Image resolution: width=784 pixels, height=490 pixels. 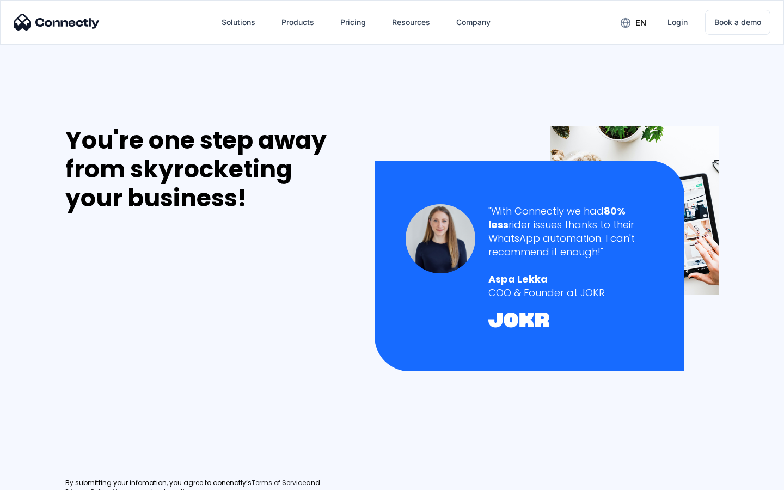 I want to click on div: Pricing, so click(x=353, y=22).